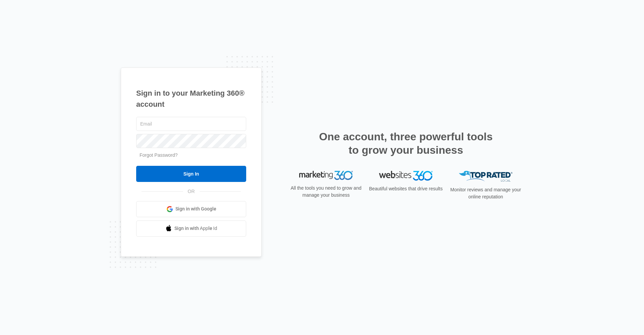 The height and width of the screenshot is (335, 644). Describe the element at coordinates (406, 176) in the screenshot. I see `img: Websites 360` at that location.